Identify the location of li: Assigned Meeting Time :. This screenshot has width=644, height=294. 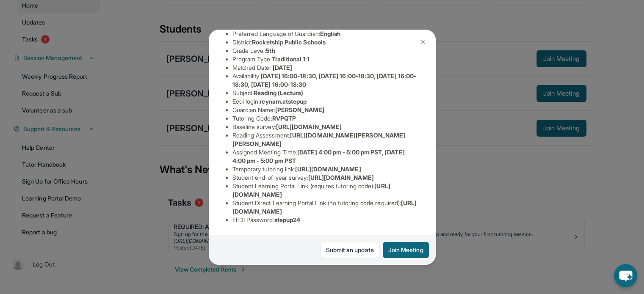
(325, 157).